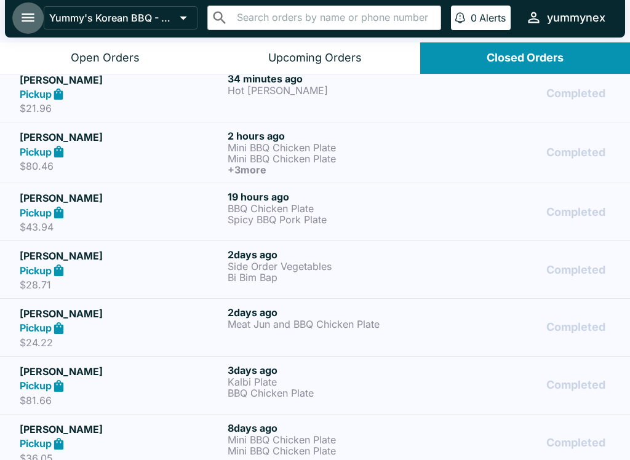 The width and height of the screenshot is (630, 460). I want to click on h6: 19 hours ago, so click(329, 197).